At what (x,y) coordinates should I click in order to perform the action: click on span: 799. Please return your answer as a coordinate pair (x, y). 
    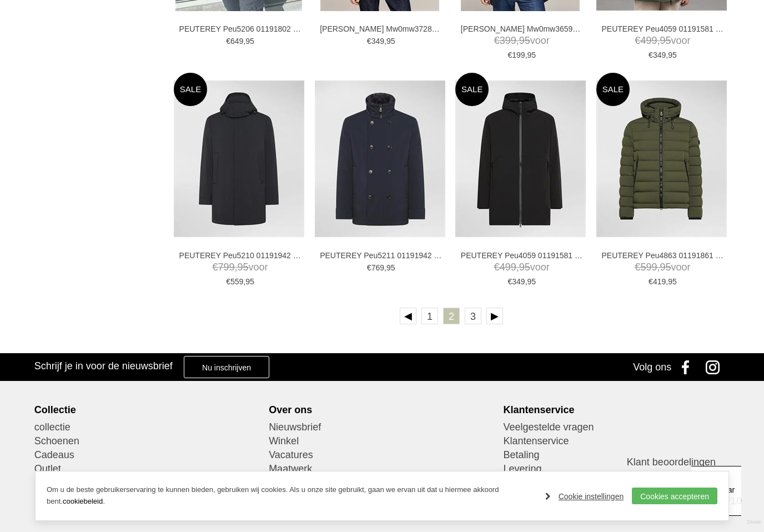
    Looking at the image, I should click on (226, 267).